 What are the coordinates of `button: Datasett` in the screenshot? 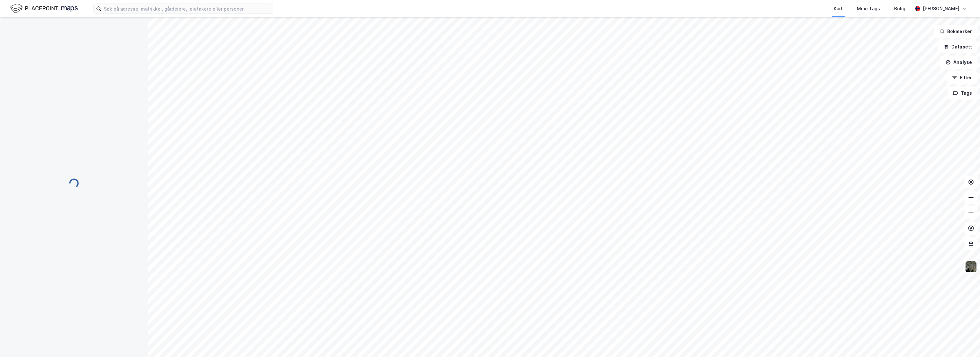 It's located at (957, 47).